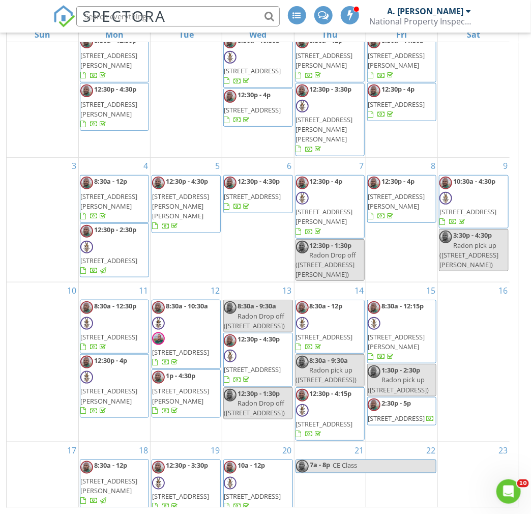 The width and height of the screenshot is (531, 514). I want to click on a: Go to August 19, 2025, so click(215, 450).